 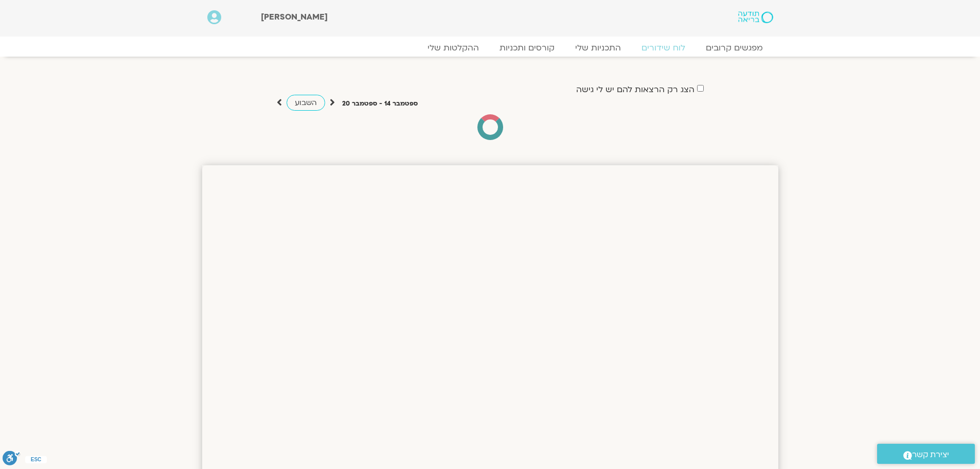 I want to click on span: השבוע, so click(x=306, y=102).